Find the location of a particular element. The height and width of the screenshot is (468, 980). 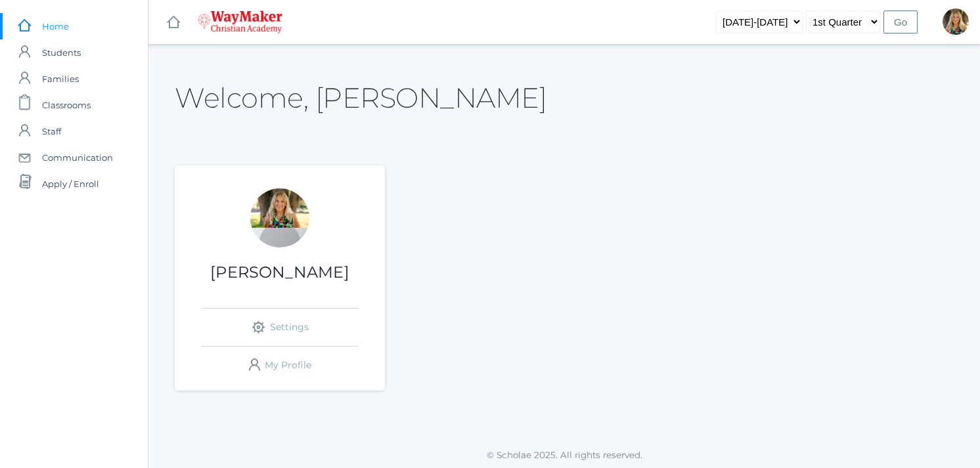

span: Families is located at coordinates (61, 78).